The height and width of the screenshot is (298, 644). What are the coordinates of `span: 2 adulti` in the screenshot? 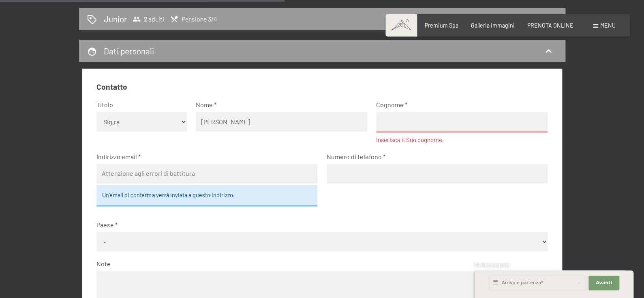 It's located at (148, 19).